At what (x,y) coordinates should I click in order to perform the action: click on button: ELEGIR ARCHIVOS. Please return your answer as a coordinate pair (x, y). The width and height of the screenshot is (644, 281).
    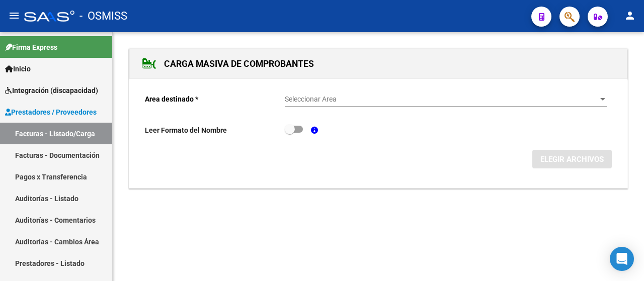
    Looking at the image, I should click on (572, 159).